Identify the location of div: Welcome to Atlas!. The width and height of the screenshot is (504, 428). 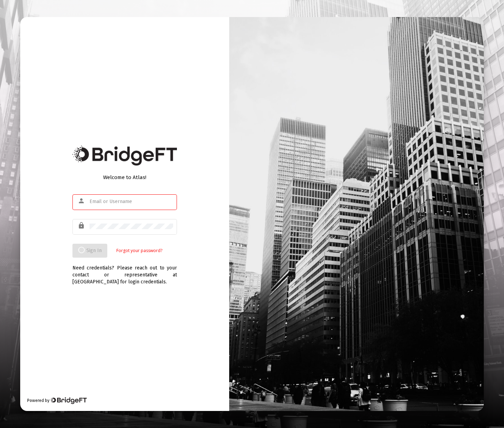
(125, 177).